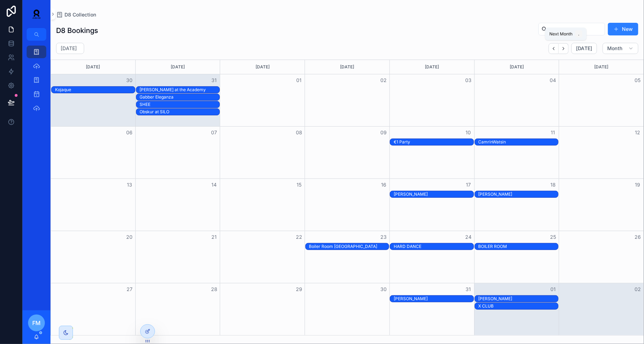  I want to click on div: Casso, so click(519, 194).